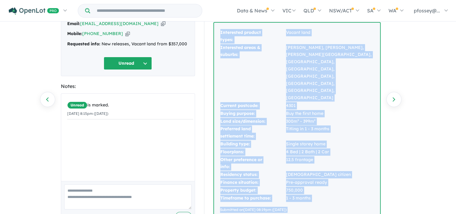 The image size is (456, 214). Describe the element at coordinates (34, 11) in the screenshot. I see `img: Openlot PRO Logo White` at that location.